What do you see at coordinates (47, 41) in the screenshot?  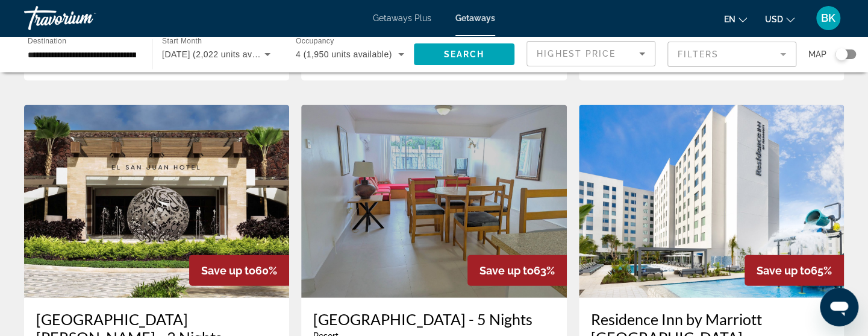 I see `span: Destination` at bounding box center [47, 41].